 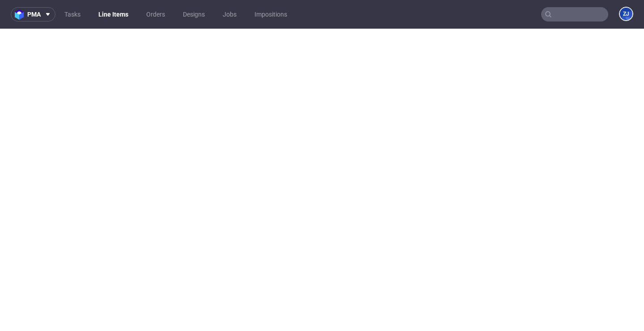 I want to click on a: Line Items, so click(x=113, y=14).